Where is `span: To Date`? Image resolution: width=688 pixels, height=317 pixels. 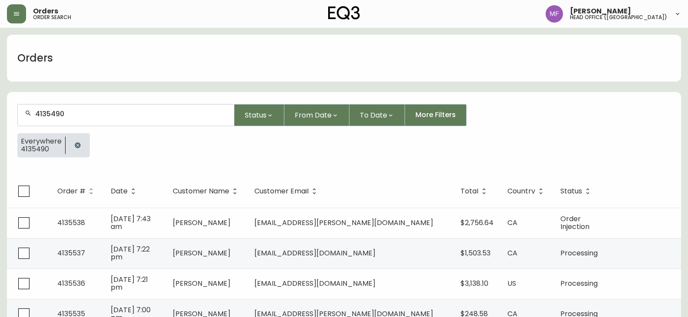
span: To Date is located at coordinates (373, 115).